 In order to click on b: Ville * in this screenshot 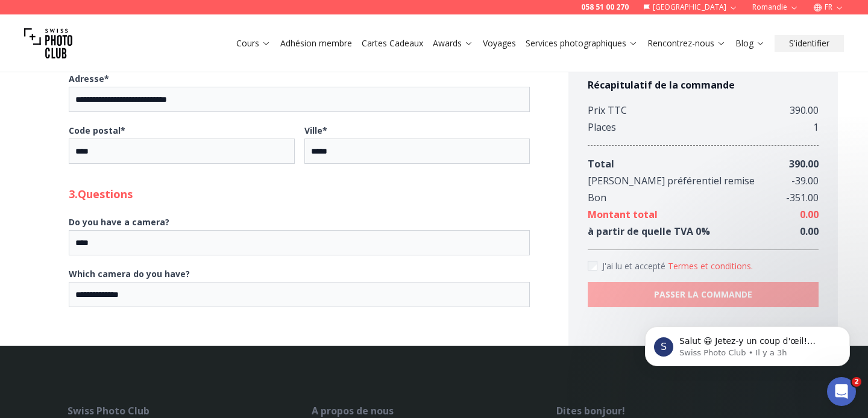, I will do `click(316, 130)`.